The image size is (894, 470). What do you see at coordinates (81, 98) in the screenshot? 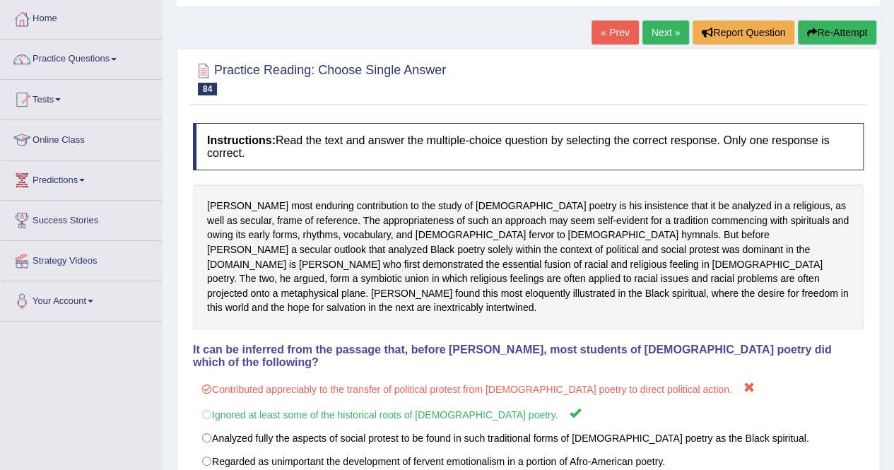
I see `a: Tests` at bounding box center [81, 98].